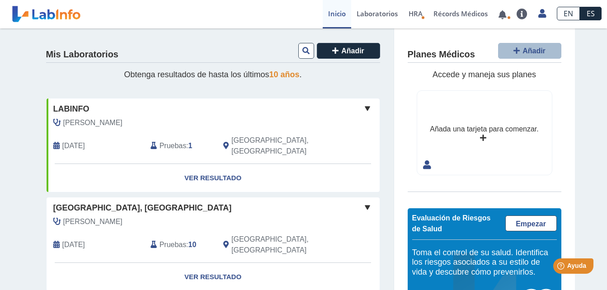  What do you see at coordinates (484, 262) in the screenshot?
I see `h5: Toma el control de su salud. Identifica los riesgos asociados a su estilo de vida y descubre cómo...` at bounding box center [484, 262].